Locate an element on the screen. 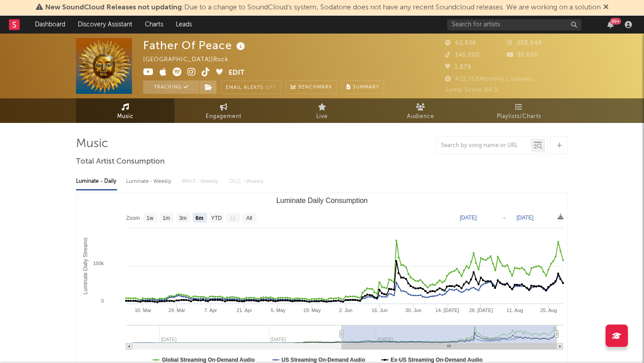  text: 10. Mar is located at coordinates (143, 310).